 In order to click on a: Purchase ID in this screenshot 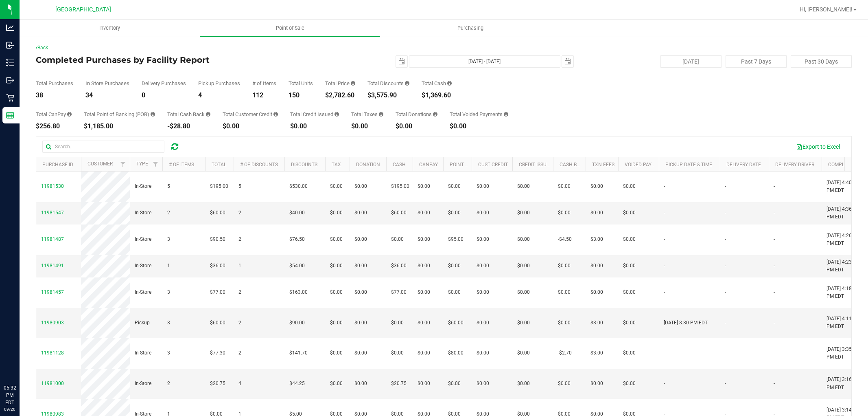, I will do `click(58, 164)`.